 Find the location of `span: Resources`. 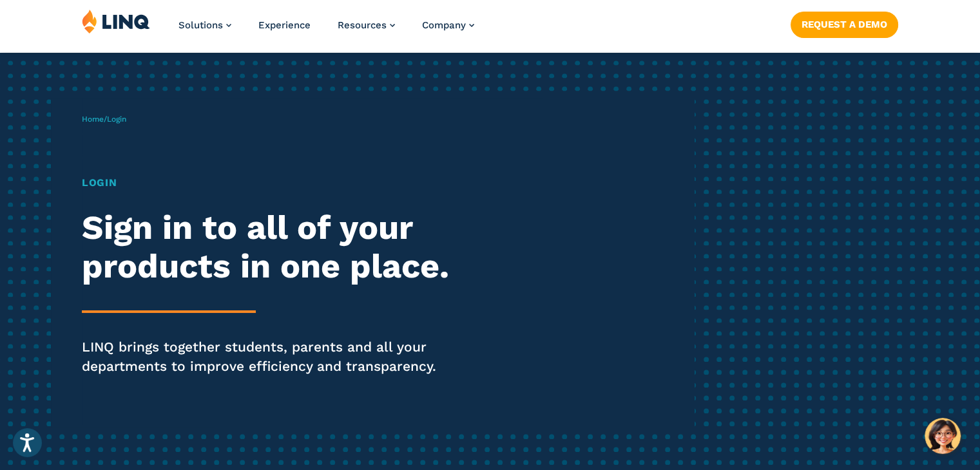

span: Resources is located at coordinates (362, 25).